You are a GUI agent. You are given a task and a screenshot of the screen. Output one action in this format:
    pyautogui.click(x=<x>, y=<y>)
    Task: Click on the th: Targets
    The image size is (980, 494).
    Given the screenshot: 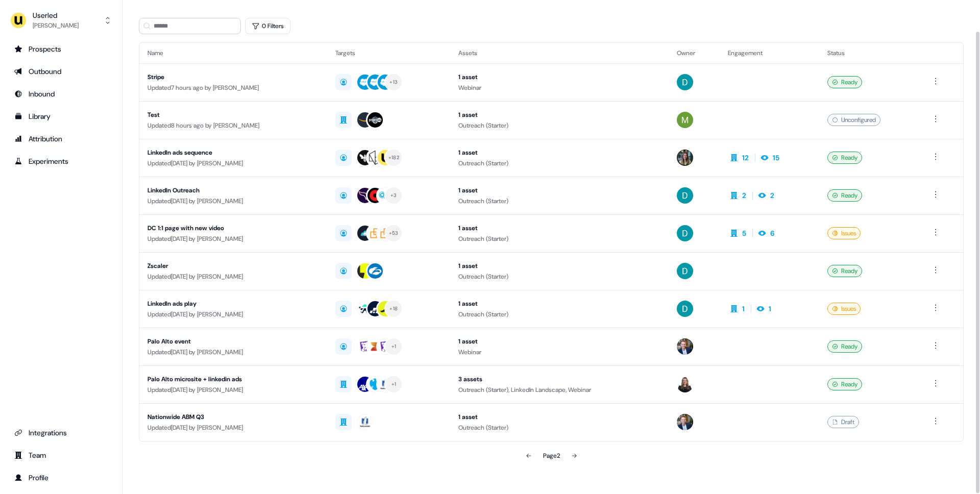 What is the action you would take?
    pyautogui.click(x=389, y=53)
    